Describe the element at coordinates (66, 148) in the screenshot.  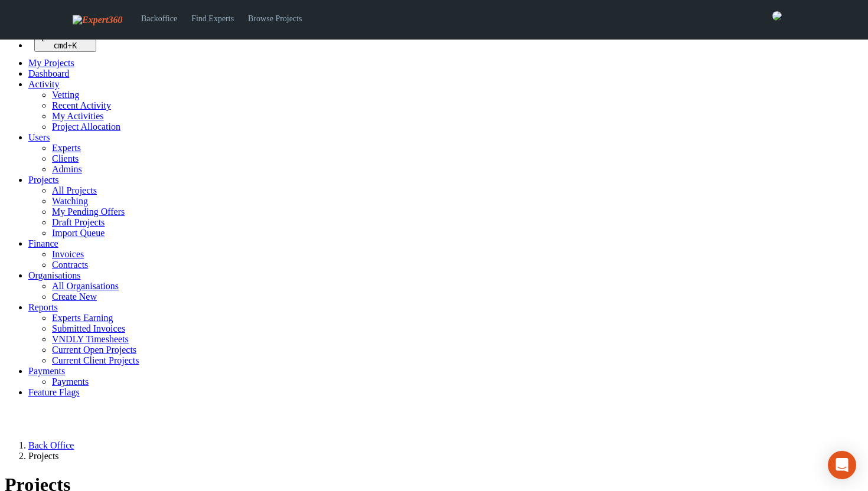
I see `a: Experts` at that location.